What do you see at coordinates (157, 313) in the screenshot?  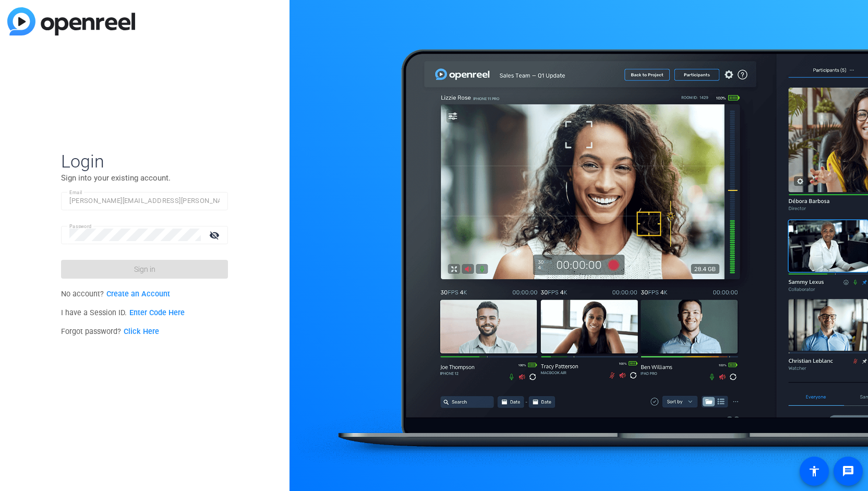 I see `a: Enter Code Here` at bounding box center [157, 313].